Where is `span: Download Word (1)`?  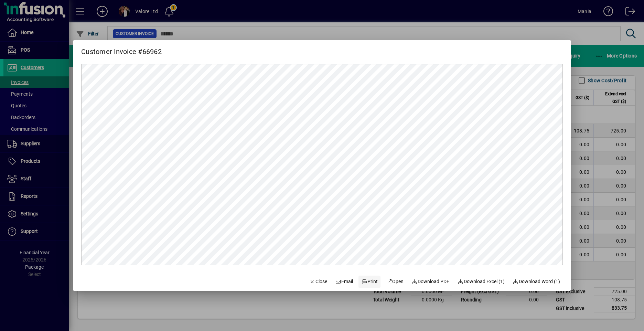 span: Download Word (1) is located at coordinates (537, 282).